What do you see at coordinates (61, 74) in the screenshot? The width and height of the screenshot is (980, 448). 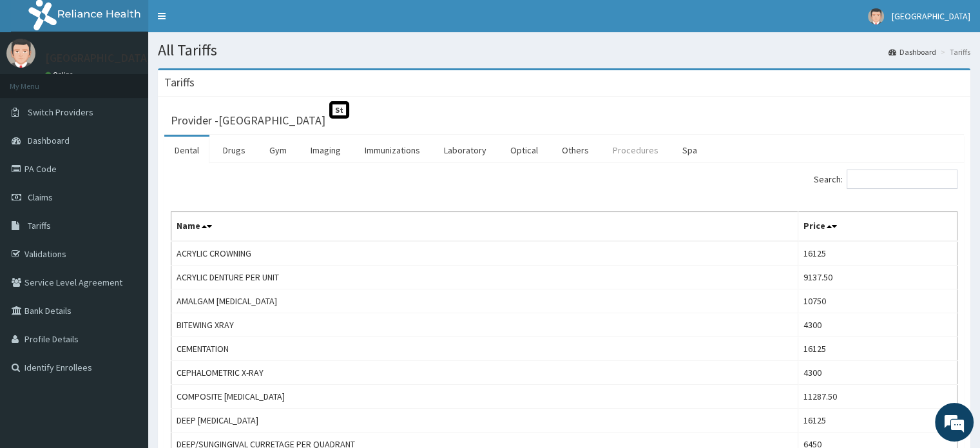 I see `a: Online` at bounding box center [61, 74].